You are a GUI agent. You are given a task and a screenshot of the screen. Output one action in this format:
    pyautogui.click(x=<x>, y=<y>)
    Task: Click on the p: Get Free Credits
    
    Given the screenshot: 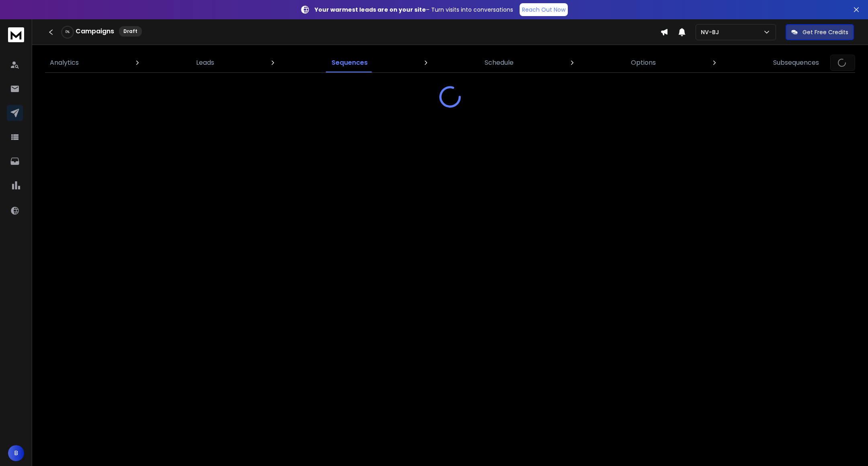 What is the action you would take?
    pyautogui.click(x=825, y=32)
    